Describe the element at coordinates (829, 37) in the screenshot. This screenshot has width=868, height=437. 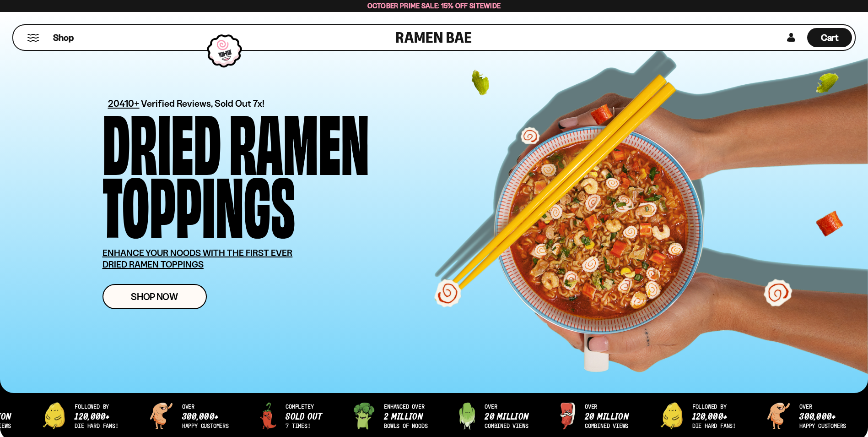
I see `span: Cart` at that location.